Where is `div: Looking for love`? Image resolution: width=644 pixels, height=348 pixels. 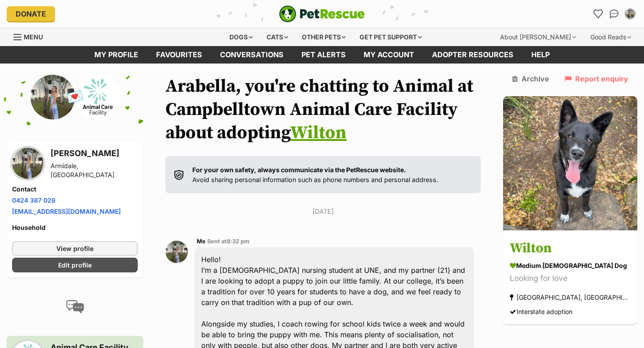
div: Looking for love is located at coordinates (570, 279).